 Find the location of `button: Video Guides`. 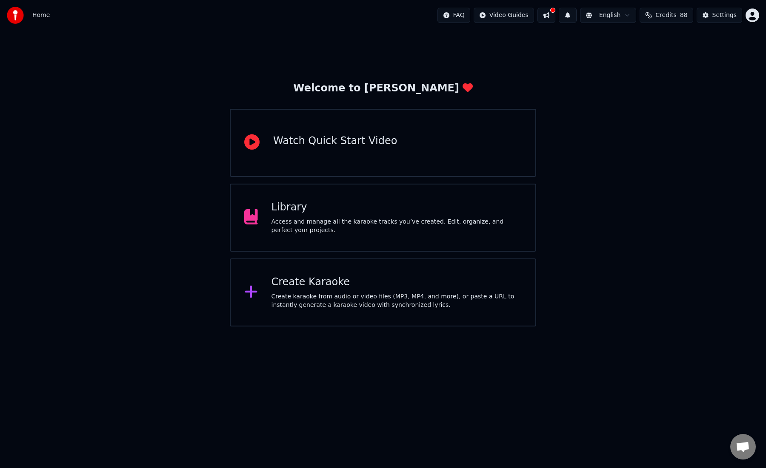

button: Video Guides is located at coordinates (504, 15).